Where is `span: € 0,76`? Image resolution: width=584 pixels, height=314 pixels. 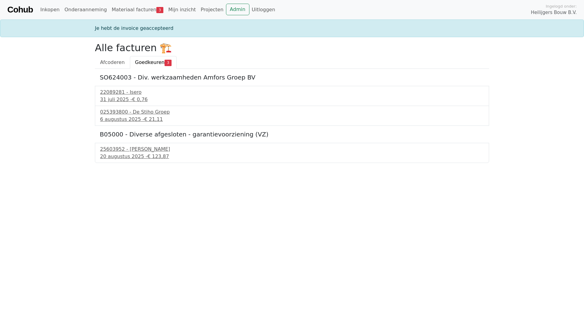 span: € 0,76 is located at coordinates (140, 99).